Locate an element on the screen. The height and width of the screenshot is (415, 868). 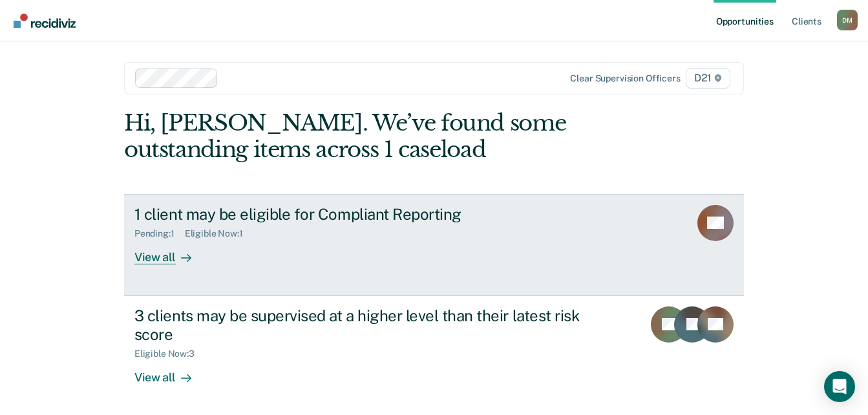
div: Open Intercom Messenger is located at coordinates (839, 386).